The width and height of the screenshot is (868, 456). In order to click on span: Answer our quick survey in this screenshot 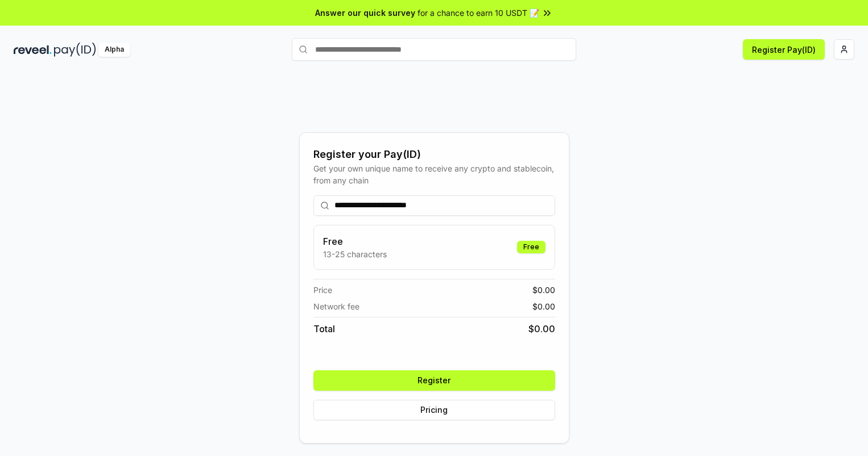, I will do `click(365, 12)`.